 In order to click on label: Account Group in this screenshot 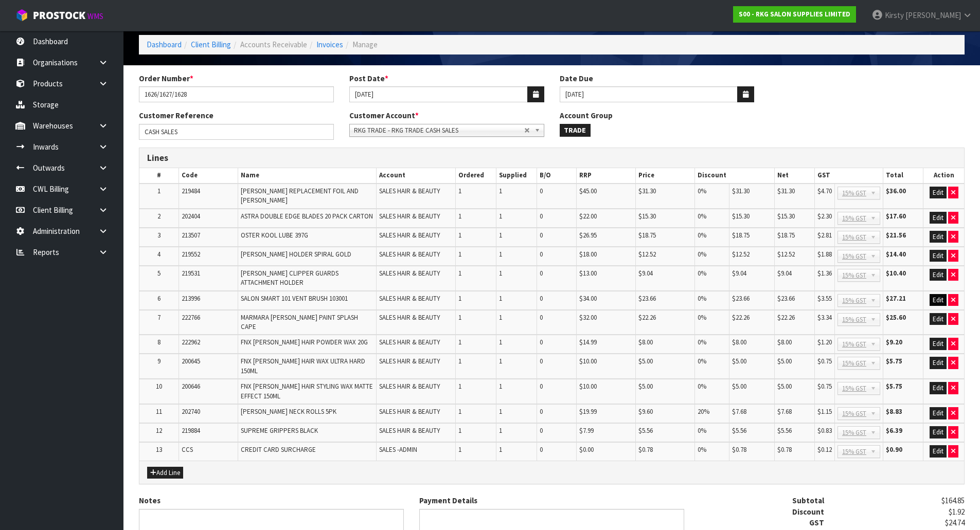, I will do `click(586, 115)`.